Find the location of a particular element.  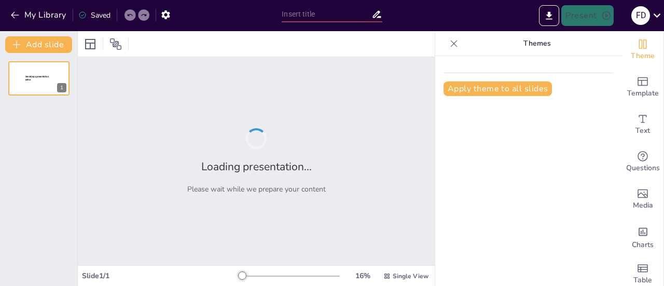

h2: Loading presentation... is located at coordinates (256, 167).